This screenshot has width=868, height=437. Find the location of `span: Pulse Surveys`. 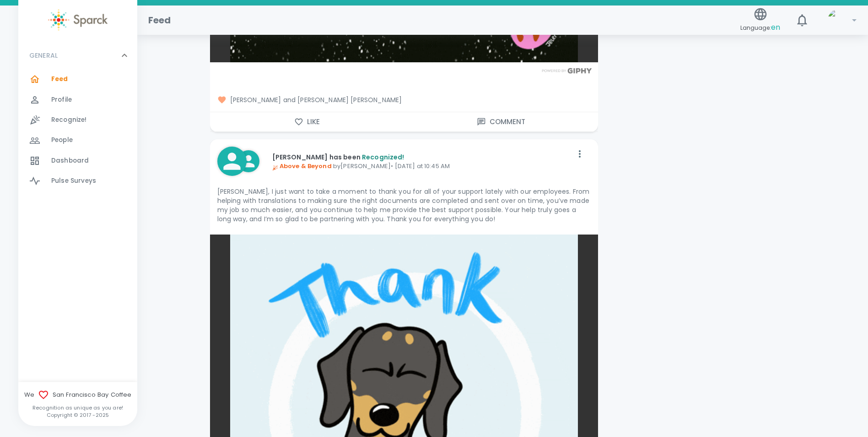

span: Pulse Surveys is located at coordinates (73, 181).